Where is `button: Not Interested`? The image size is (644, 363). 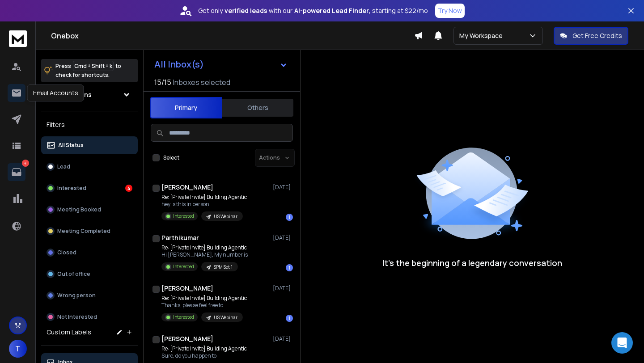
button: Not Interested is located at coordinates (90, 317).